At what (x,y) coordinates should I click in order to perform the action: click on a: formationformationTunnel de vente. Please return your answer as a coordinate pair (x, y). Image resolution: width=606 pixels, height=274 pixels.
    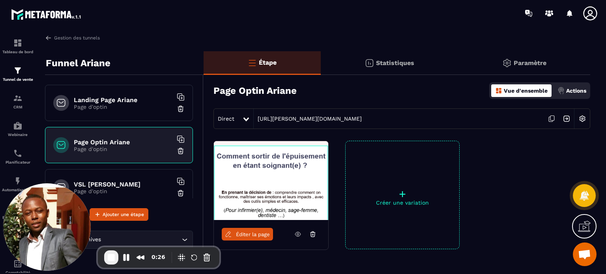
    Looking at the image, I should click on (18, 74).